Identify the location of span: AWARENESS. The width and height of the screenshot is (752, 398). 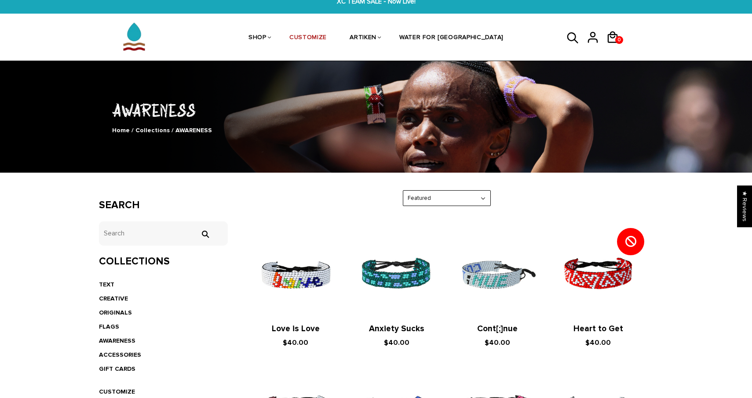
(193, 130).